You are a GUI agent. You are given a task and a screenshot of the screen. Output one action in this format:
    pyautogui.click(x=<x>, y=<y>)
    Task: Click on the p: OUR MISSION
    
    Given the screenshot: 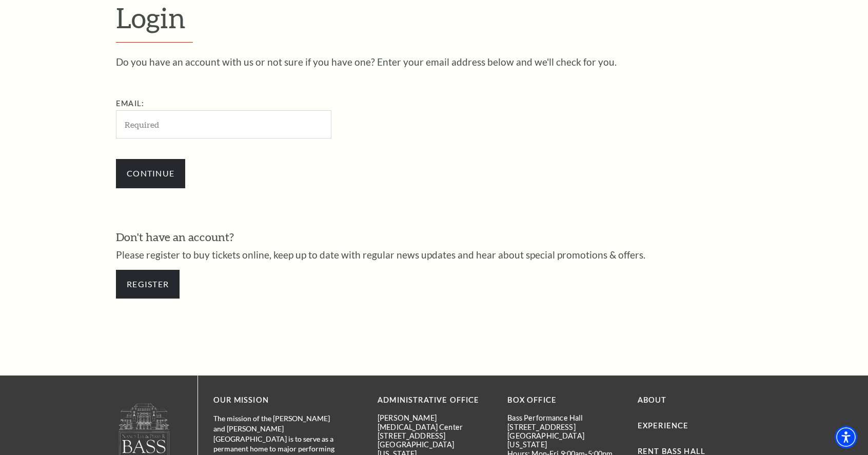 What is the action you would take?
    pyautogui.click(x=278, y=400)
    